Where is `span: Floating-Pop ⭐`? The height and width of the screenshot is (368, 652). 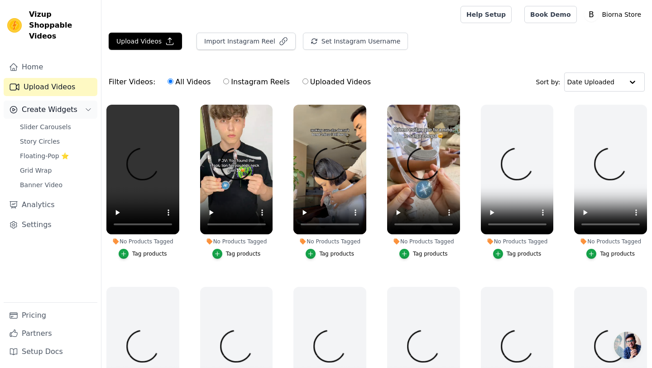
span: Floating-Pop ⭐ is located at coordinates (44, 156).